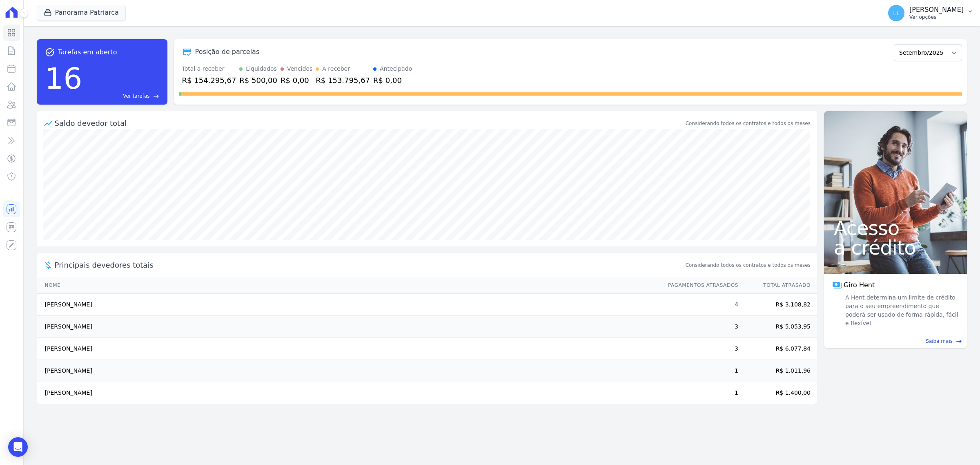 This screenshot has height=465, width=980. What do you see at coordinates (122, 96) in the screenshot?
I see `a: Ver tarefas east` at bounding box center [122, 96].